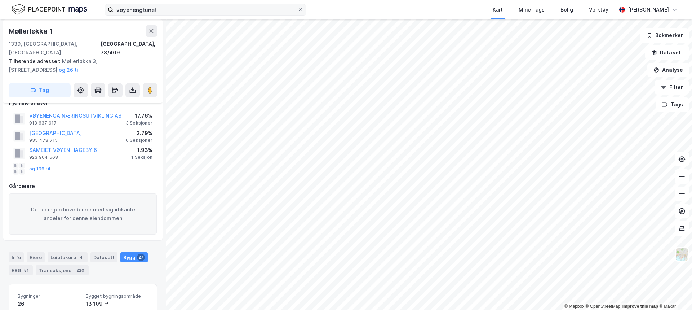 The height and width of the screenshot is (310, 692). Describe the element at coordinates (36, 257) in the screenshot. I see `div: Eiere` at that location.